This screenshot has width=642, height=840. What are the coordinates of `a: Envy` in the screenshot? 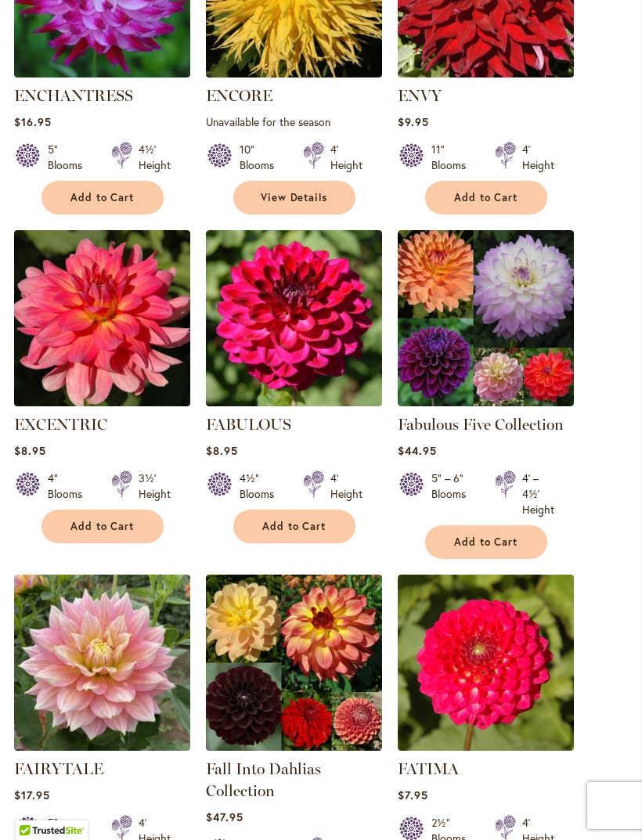 It's located at (485, 73).